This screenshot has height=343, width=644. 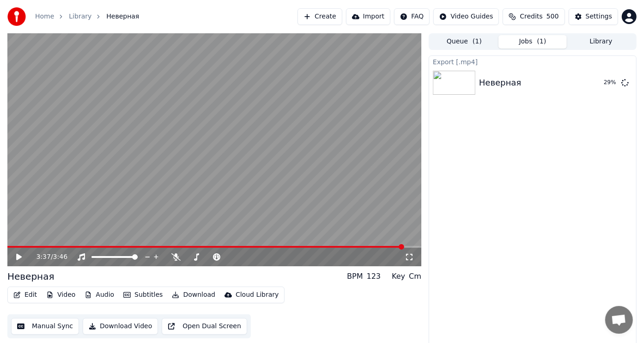 I want to click on div: Key, so click(x=398, y=276).